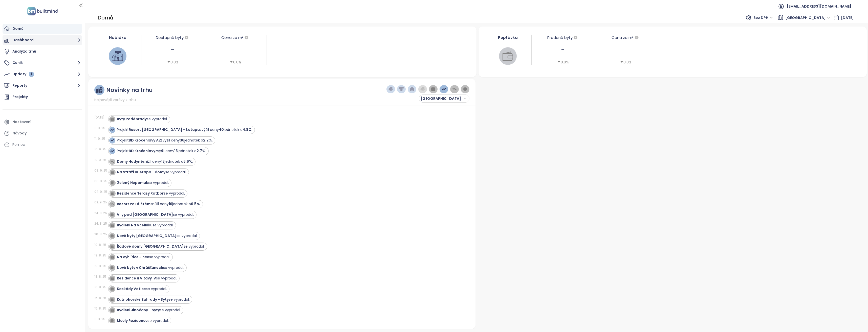  I want to click on button: Reporty, so click(42, 86).